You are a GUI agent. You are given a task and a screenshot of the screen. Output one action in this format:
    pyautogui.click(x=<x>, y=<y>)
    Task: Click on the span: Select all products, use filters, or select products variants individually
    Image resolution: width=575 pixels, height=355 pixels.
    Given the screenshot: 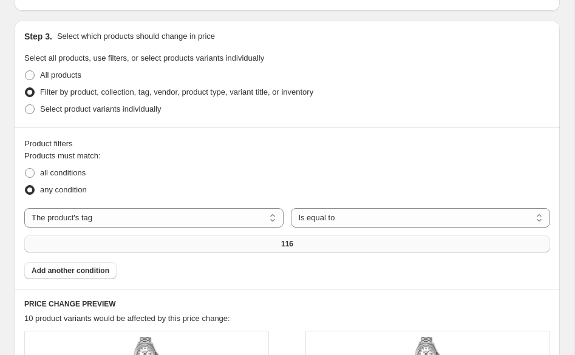 What is the action you would take?
    pyautogui.click(x=144, y=58)
    